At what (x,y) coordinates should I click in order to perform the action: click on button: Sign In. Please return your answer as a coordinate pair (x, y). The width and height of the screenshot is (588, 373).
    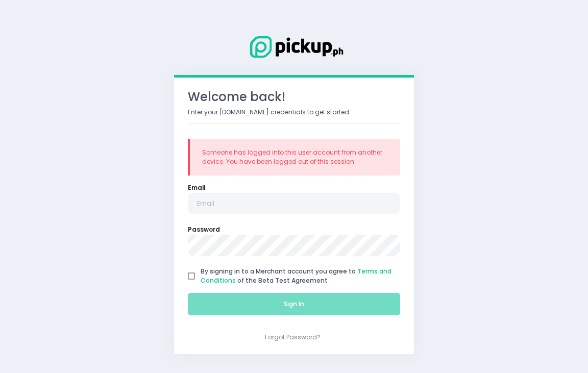
    Looking at the image, I should click on (294, 304).